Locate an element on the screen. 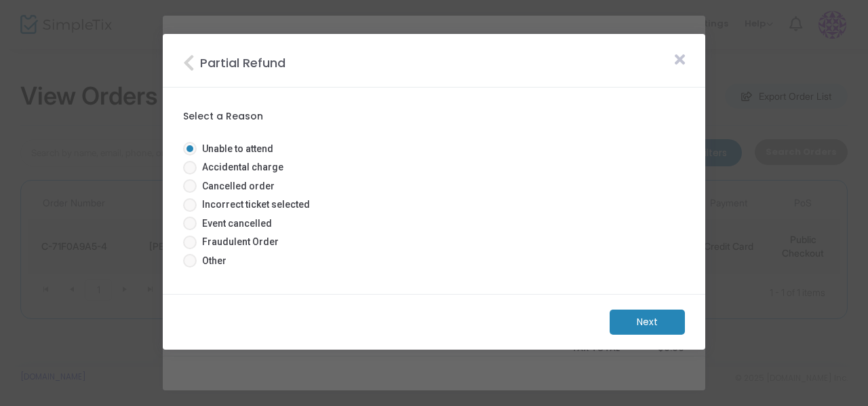 The image size is (868, 406). span: Other is located at coordinates (212, 261).